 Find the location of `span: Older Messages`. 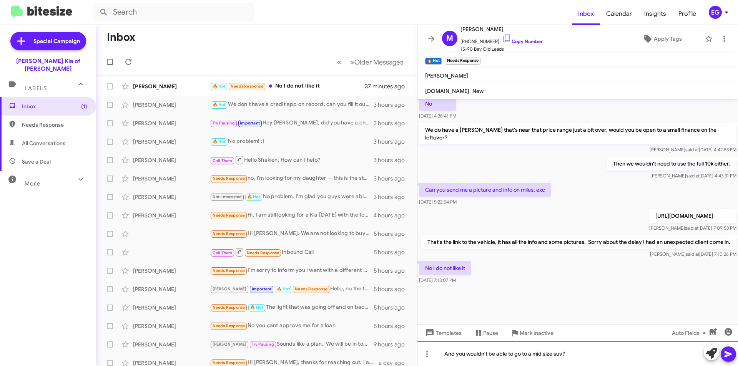

span: Older Messages is located at coordinates (379, 62).